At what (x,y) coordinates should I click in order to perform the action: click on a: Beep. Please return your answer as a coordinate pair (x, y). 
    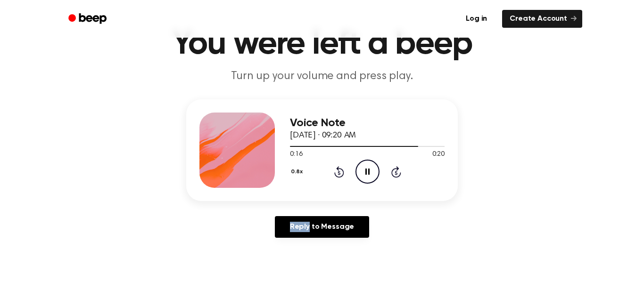
    Looking at the image, I should click on (88, 19).